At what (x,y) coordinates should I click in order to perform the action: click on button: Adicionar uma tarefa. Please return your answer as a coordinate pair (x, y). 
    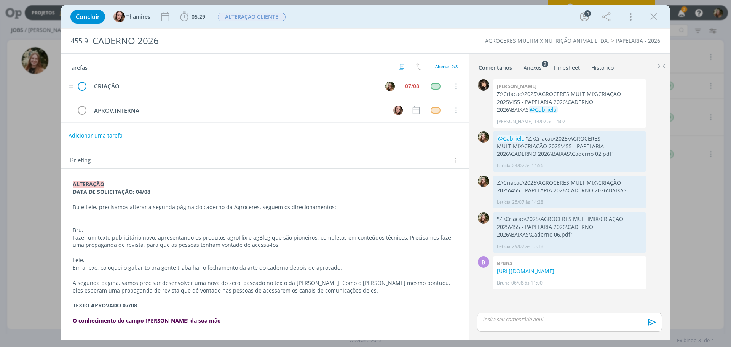
    Looking at the image, I should click on (96, 136).